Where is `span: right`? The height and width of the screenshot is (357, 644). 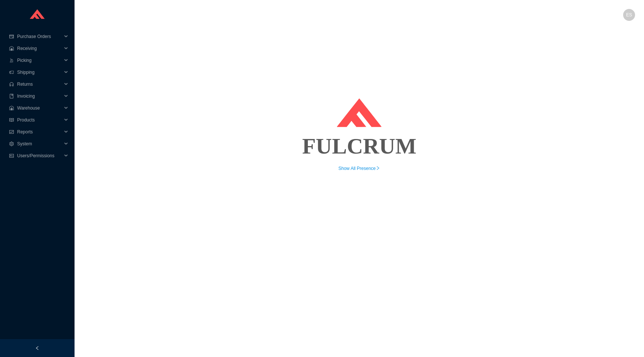 span: right is located at coordinates (378, 168).